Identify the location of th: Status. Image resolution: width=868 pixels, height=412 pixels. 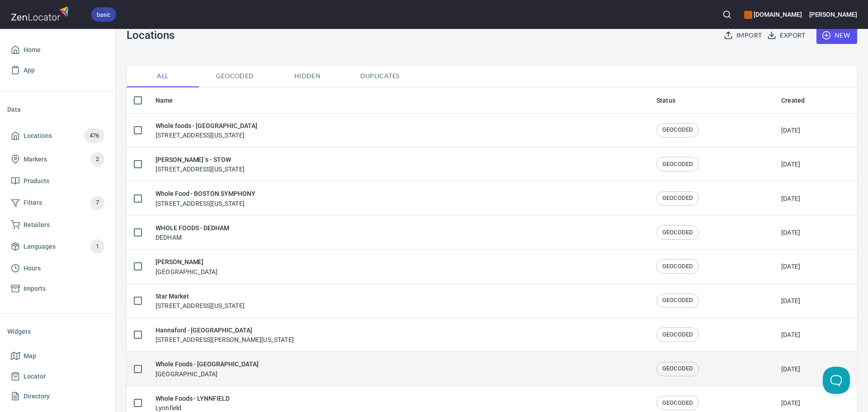
(712, 100).